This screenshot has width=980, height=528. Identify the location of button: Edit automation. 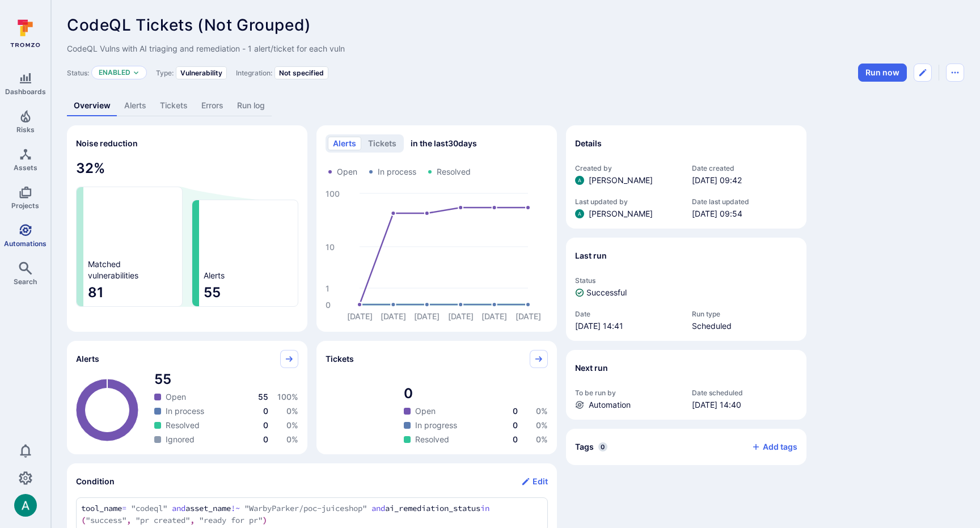
(922, 73).